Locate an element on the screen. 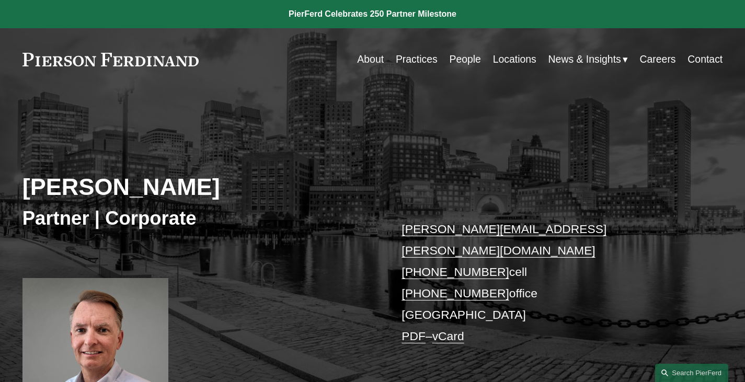  a: Contact is located at coordinates (705, 59).